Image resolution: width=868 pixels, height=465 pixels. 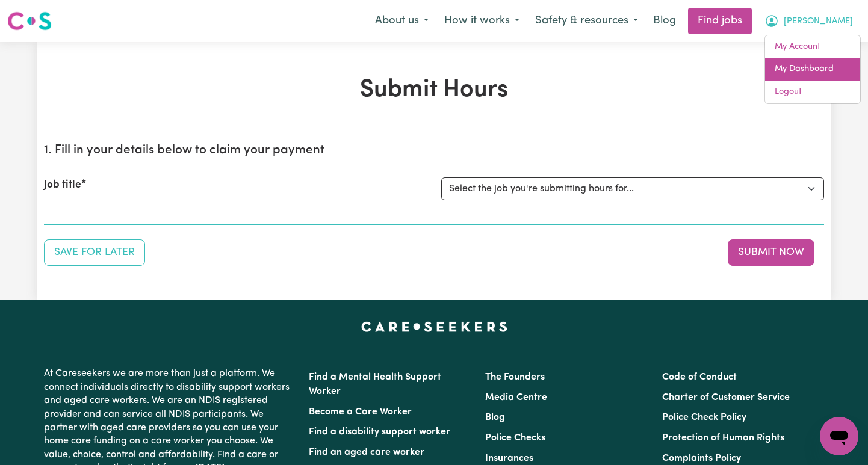 I want to click on a: Police Check Policy, so click(x=704, y=418).